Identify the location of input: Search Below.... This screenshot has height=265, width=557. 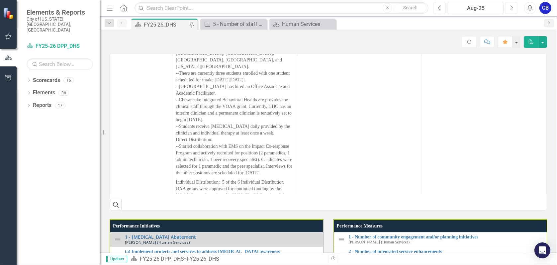
(60, 64).